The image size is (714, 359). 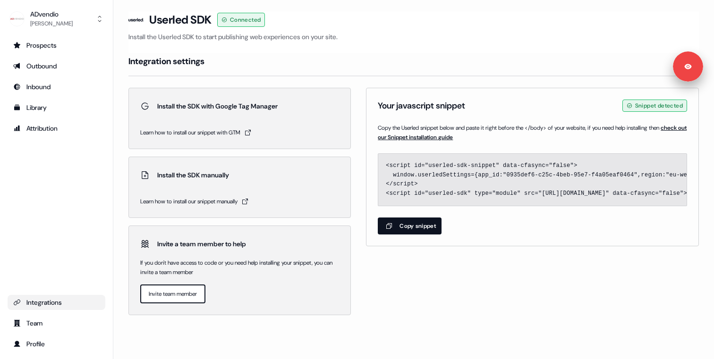 What do you see at coordinates (56, 324) in the screenshot?
I see `a: Go to team` at bounding box center [56, 324].